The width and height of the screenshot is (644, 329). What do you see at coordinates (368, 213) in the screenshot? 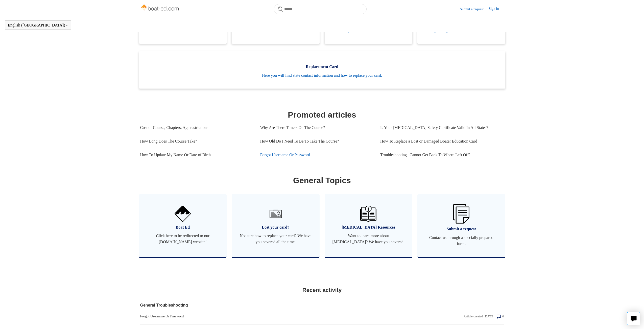
I see `img: 01HZPCYVZMCNPYXCC0DPA2R54M` at bounding box center [368, 213].